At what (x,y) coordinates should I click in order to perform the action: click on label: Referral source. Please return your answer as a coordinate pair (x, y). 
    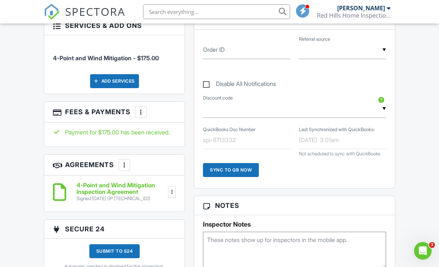
    Looking at the image, I should click on (315, 39).